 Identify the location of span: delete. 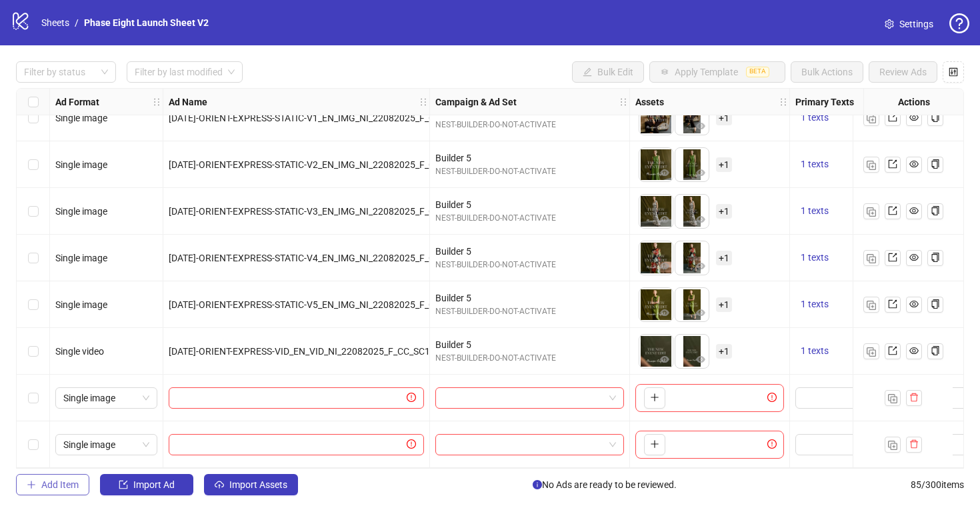
(913, 445).